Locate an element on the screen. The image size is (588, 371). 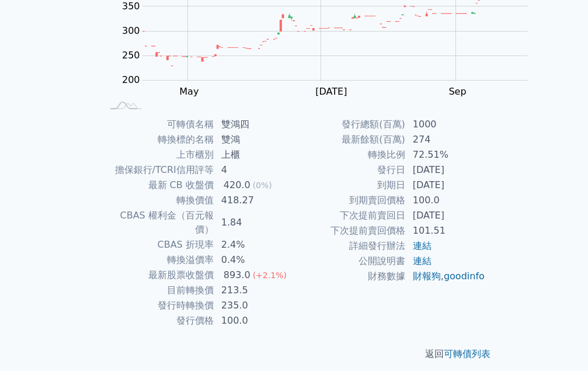
div: 893.0 is located at coordinates (237, 275).